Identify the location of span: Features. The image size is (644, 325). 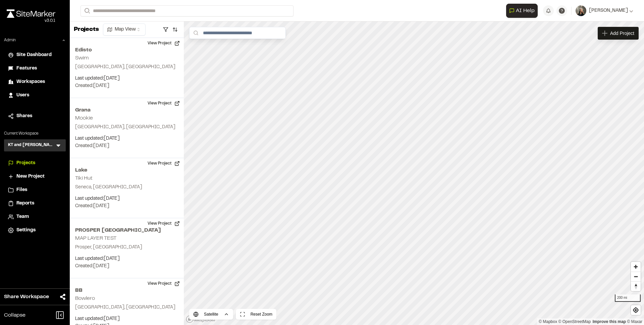
(27, 69).